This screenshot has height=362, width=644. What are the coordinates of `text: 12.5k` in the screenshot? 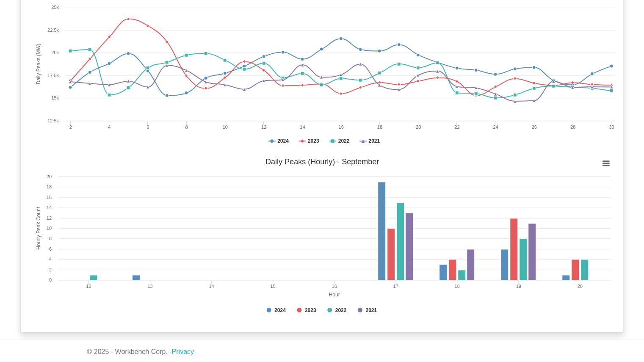 It's located at (53, 121).